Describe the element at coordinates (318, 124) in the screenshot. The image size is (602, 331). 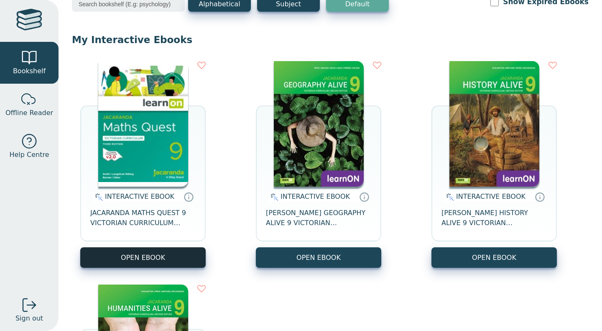
I see `img: ba04e132-7f91-e911-a97e-0272d098c78b.jpg` at that location.